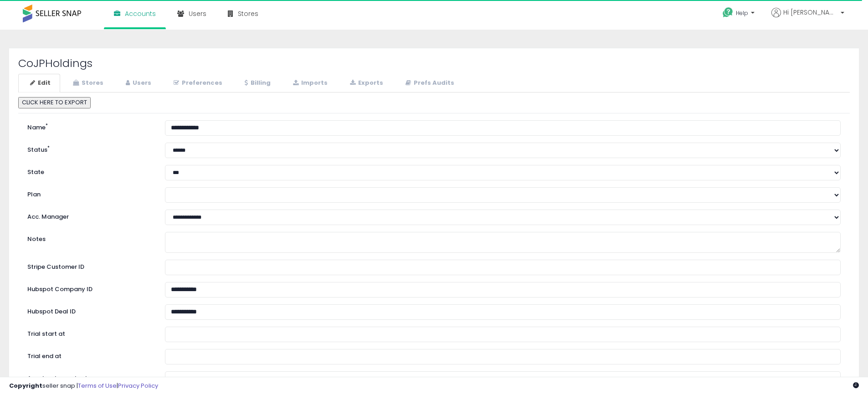 Image resolution: width=868 pixels, height=395 pixels. I want to click on span: Accounts, so click(140, 14).